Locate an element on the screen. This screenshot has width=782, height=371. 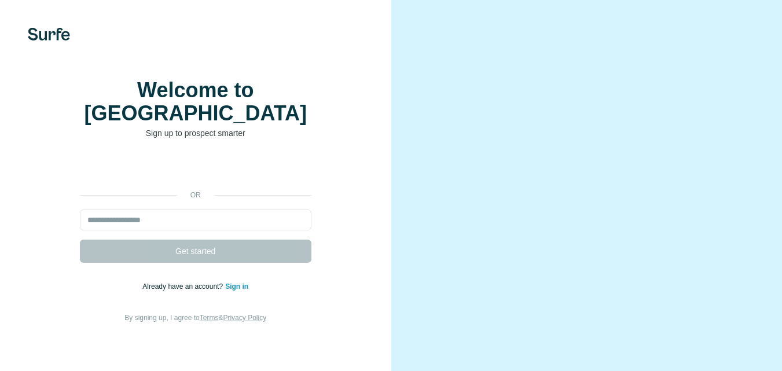
p: or is located at coordinates (196, 195).